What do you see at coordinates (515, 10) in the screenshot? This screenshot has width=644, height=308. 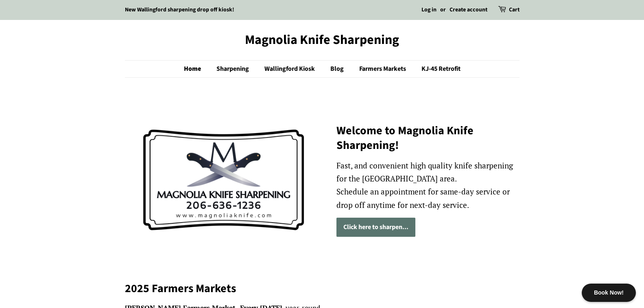 I see `a: Cart` at bounding box center [515, 10].